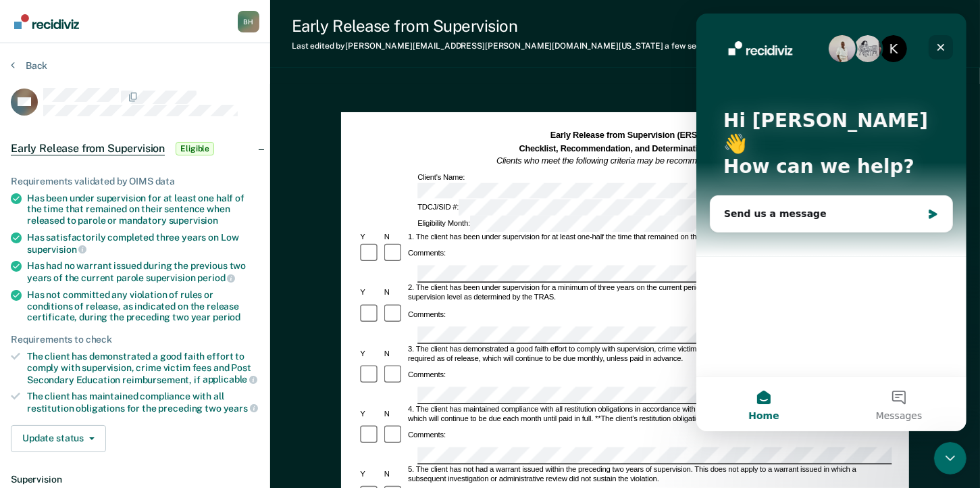 The width and height of the screenshot is (980, 488). I want to click on div: The client has demonstrated a good faith effort to comply with supervision, crime victim fees and..., so click(143, 368).